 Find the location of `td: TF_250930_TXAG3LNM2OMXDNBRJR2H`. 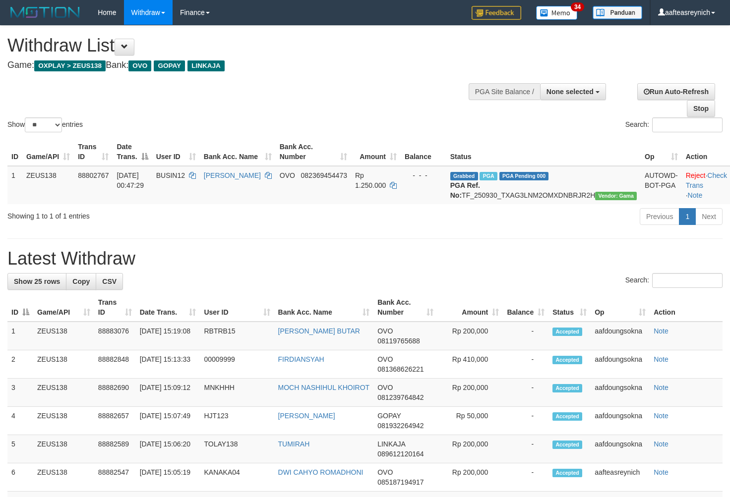

td: TF_250930_TXAG3LNM2OMXDNBRJR2H is located at coordinates (543, 185).